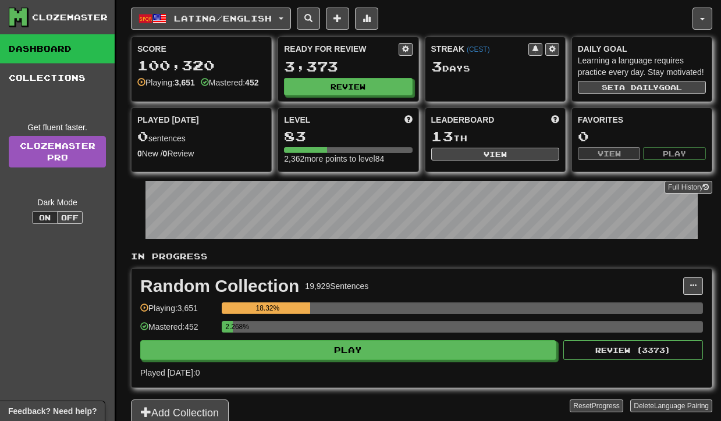 Image resolution: width=721 pixels, height=421 pixels. What do you see at coordinates (45, 218) in the screenshot?
I see `button: On` at bounding box center [45, 218].